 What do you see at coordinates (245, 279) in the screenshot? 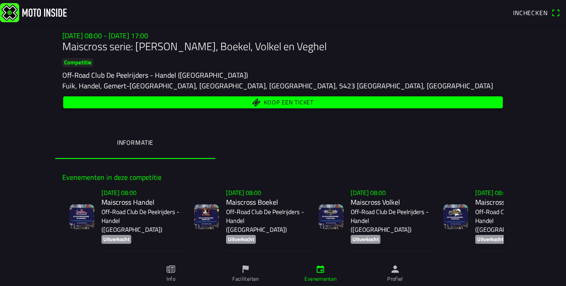
I see `ion-label: Faciliteiten` at bounding box center [245, 279].